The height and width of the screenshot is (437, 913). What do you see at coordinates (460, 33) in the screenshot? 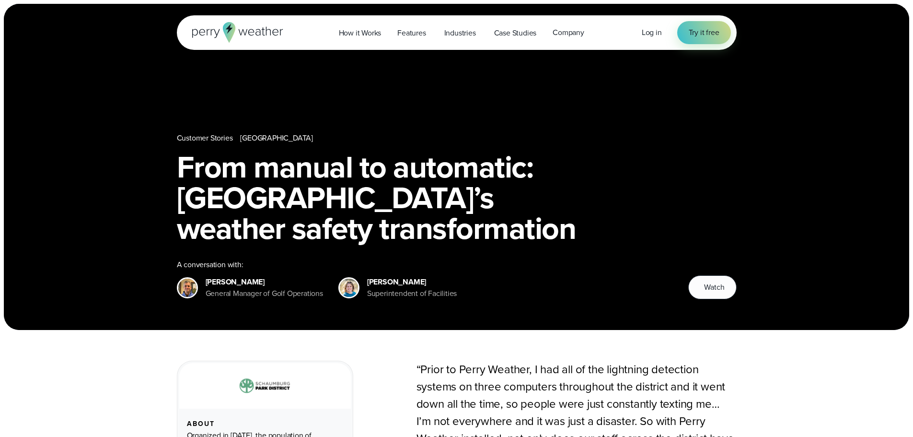
I see `span: Industries` at bounding box center [460, 33].